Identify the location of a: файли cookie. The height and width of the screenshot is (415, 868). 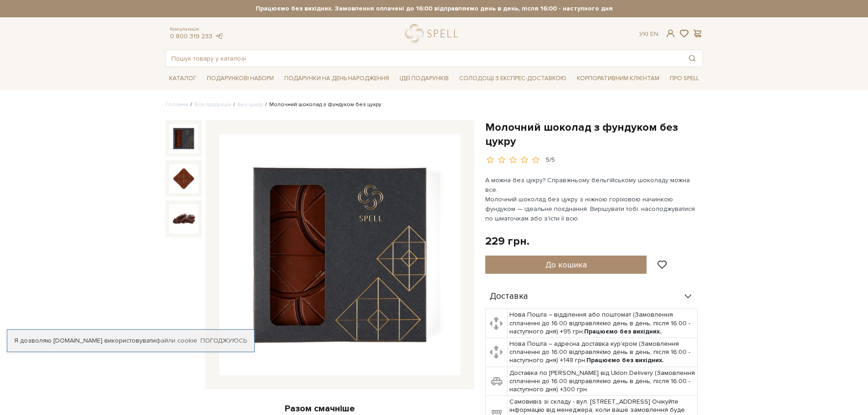
(177, 340).